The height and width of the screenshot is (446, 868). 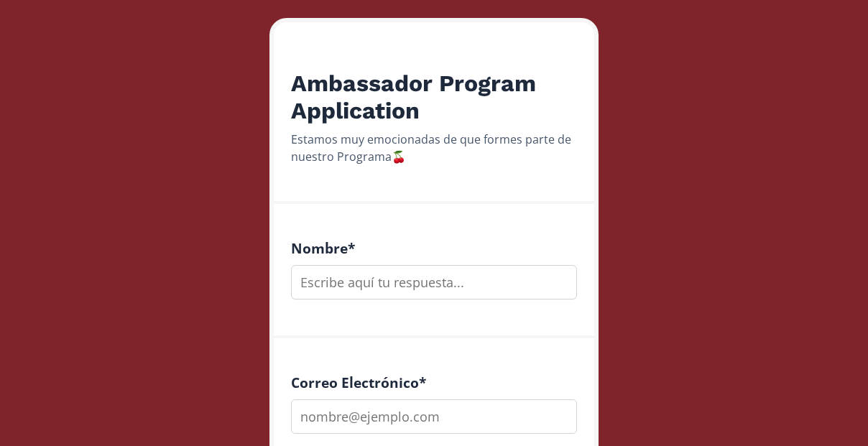 What do you see at coordinates (434, 248) in the screenshot?
I see `h4: Nombre *` at bounding box center [434, 248].